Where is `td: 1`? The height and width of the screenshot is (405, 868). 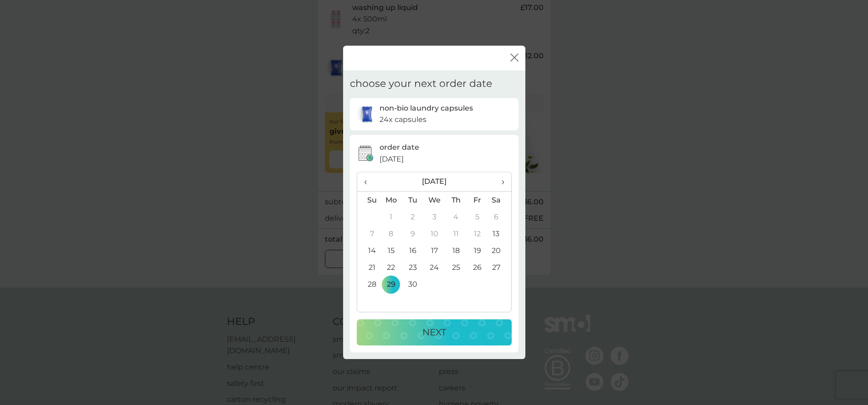
td: 1 is located at coordinates (391, 217).